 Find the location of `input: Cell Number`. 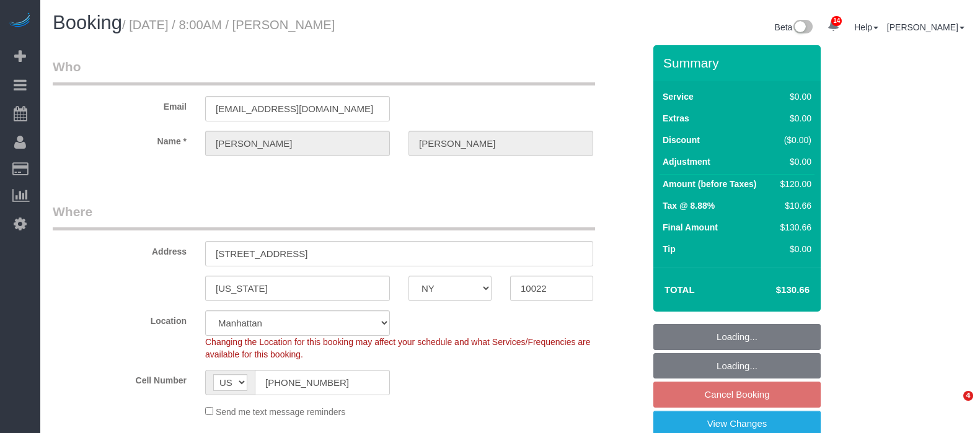

input: Cell Number is located at coordinates (322, 383).